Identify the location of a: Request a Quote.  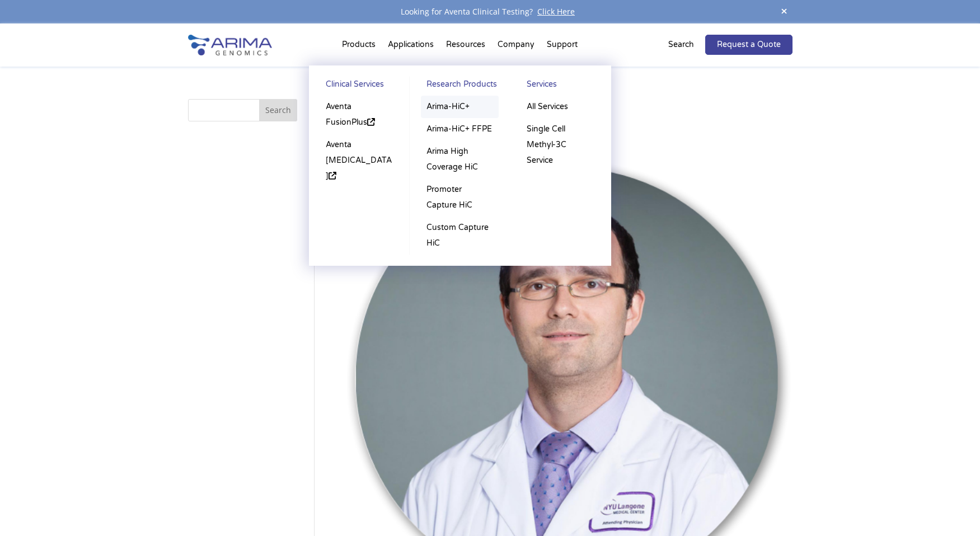
(749, 45).